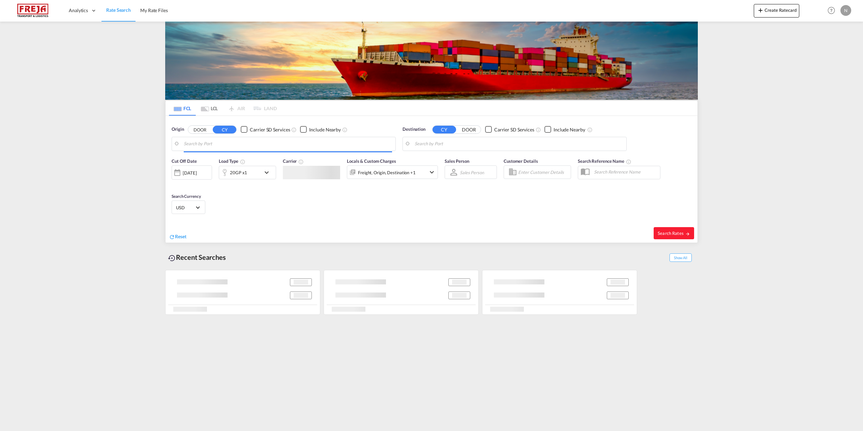 The image size is (863, 431). I want to click on md-pagination-wrapper: Use the left and right arrow keys to navigate between tabs, so click(223, 108).